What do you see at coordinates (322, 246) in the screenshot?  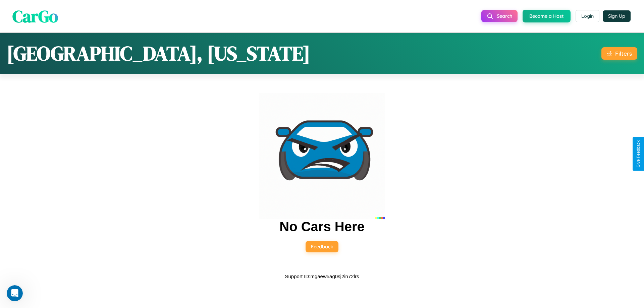 I see `button: Feedback` at bounding box center [322, 246].